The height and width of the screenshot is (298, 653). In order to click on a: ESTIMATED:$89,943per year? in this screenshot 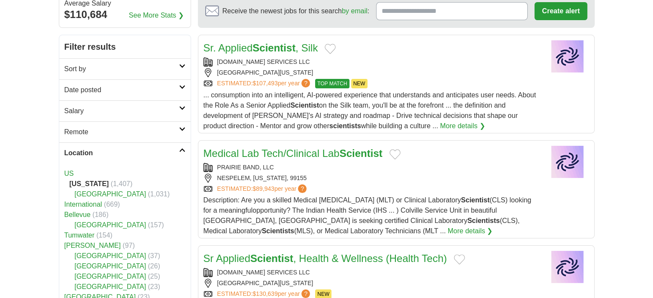, I will do `click(263, 189)`.